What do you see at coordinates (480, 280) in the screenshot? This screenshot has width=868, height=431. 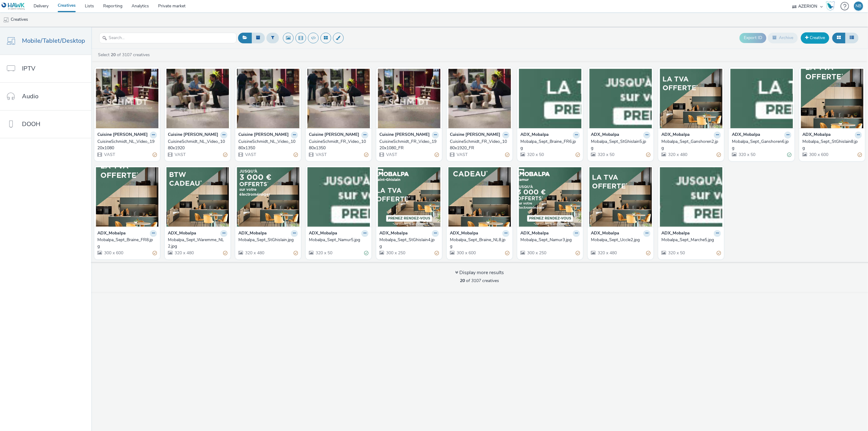 I see `span: of 3107 creatives` at bounding box center [480, 280].